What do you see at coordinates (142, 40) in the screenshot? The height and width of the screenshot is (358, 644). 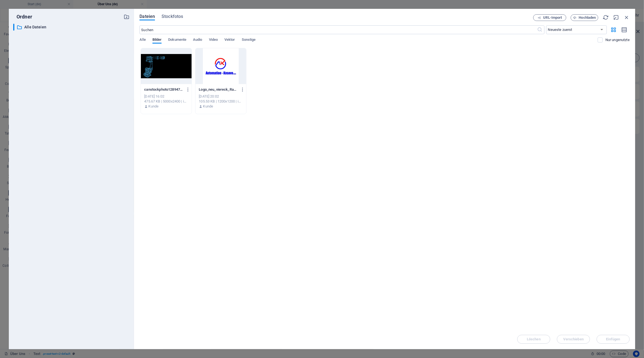 I see `span: Alle` at bounding box center [142, 40].